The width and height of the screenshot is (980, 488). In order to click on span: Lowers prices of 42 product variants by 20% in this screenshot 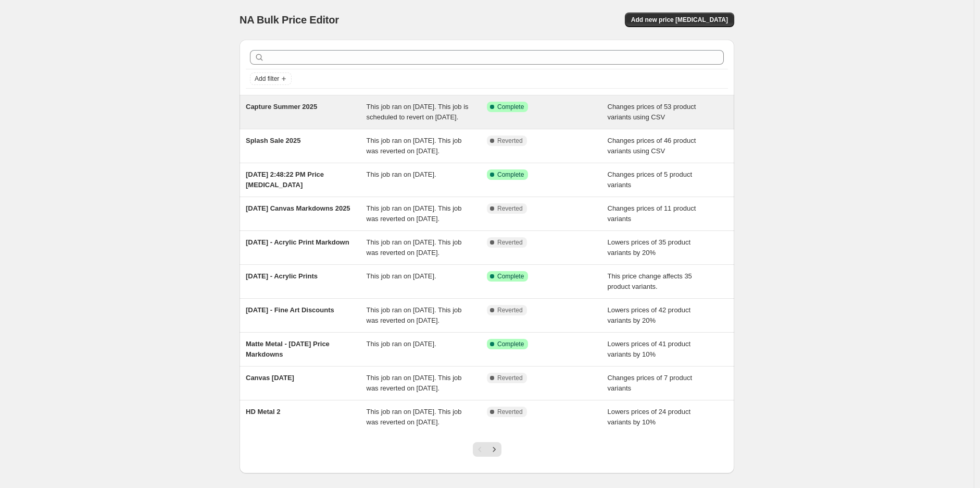, I will do `click(649, 315)`.